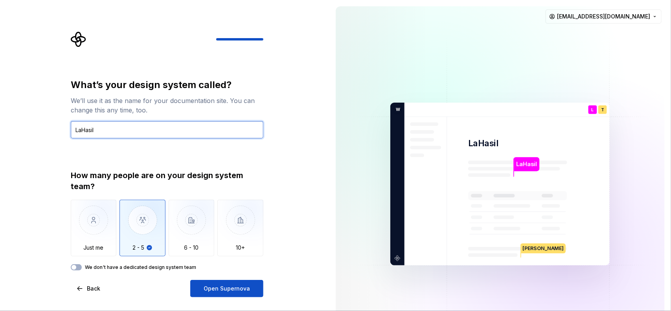 This screenshot has width=671, height=311. I want to click on label: We don't have a dedicated design system team, so click(140, 267).